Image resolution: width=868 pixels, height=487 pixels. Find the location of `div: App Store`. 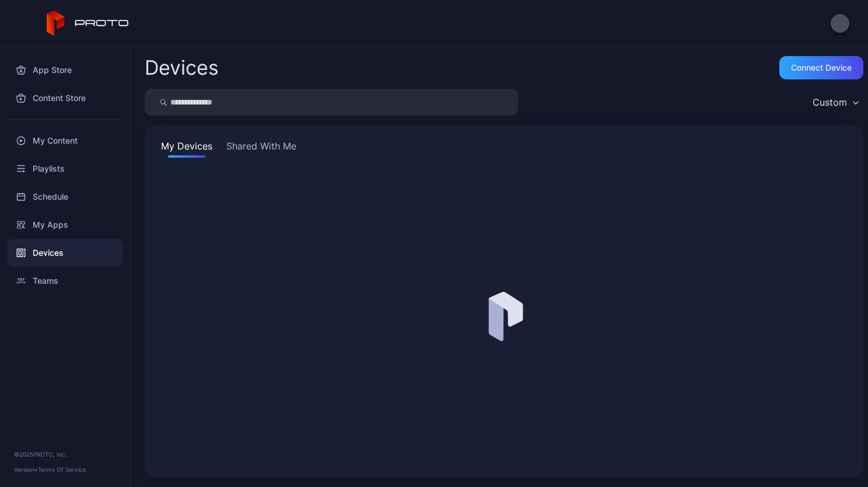

div: App Store is located at coordinates (65, 70).